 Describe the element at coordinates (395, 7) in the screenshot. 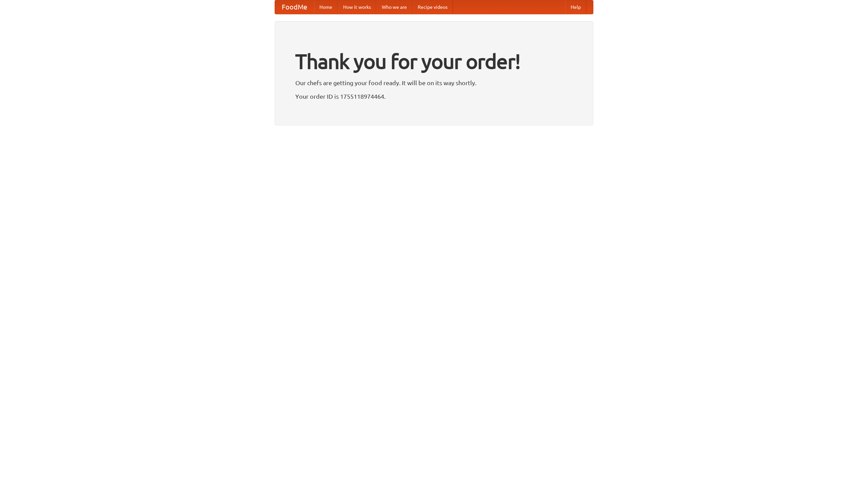

I see `a: Who we are` at that location.